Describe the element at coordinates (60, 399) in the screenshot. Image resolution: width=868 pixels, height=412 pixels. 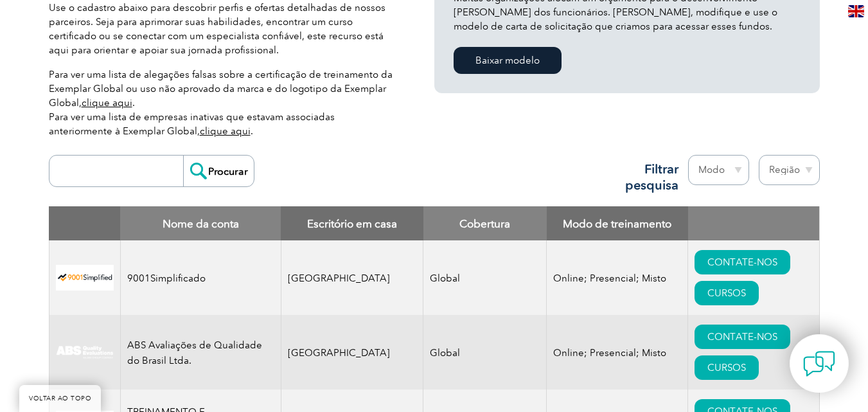
I see `a: VOLTAR AO TOPO` at that location.